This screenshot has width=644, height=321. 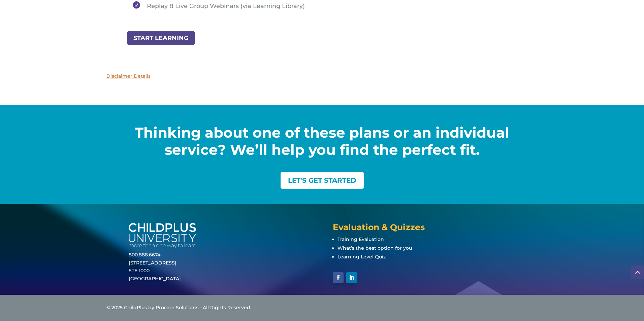 What do you see at coordinates (361, 239) in the screenshot?
I see `a: Training Evaluation` at bounding box center [361, 239].